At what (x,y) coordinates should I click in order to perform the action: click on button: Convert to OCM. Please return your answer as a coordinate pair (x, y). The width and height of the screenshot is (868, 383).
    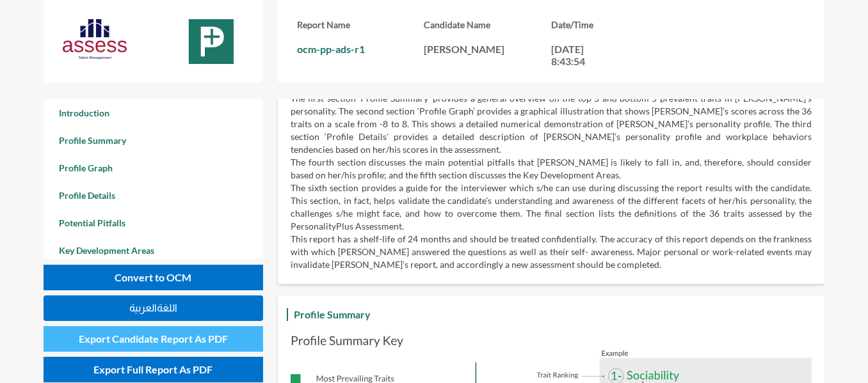
    Looking at the image, I should click on (153, 277).